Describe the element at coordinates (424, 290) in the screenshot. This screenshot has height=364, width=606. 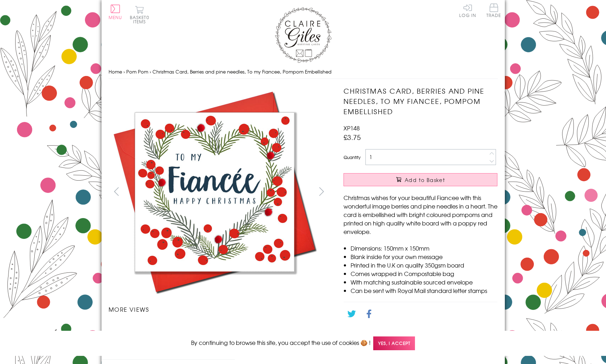
I see `li: Can be sent with Royal Mail standard letter stamps` at that location.